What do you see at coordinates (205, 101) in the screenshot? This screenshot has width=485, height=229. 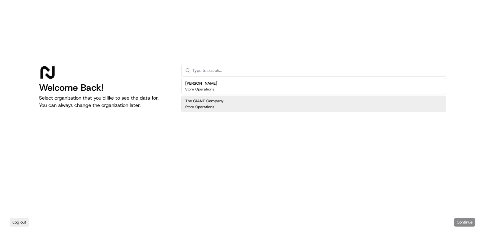 I see `h2: The GIANT Company` at bounding box center [205, 101].